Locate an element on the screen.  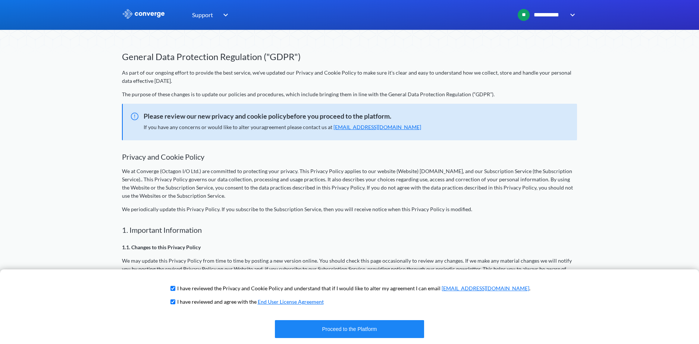
a: End User License Agreement is located at coordinates (291, 302).